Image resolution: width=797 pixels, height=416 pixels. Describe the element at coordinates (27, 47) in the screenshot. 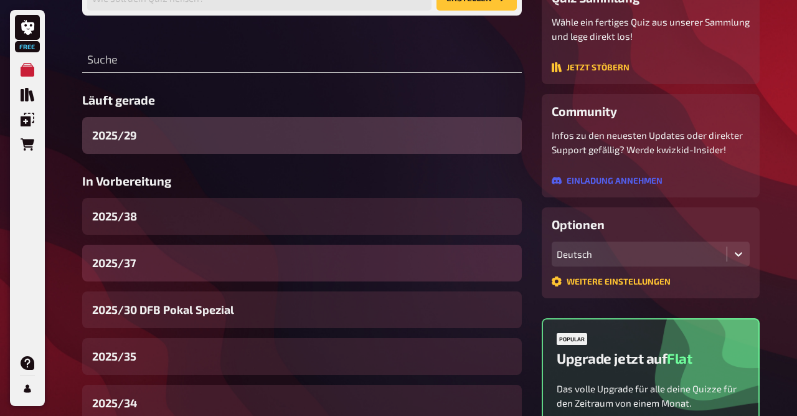

I see `span: Free` at that location.